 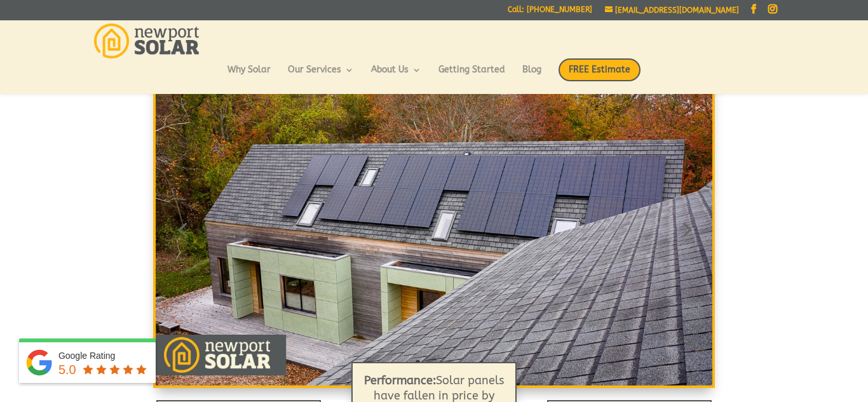 I want to click on span: FREE Estimate, so click(x=600, y=70).